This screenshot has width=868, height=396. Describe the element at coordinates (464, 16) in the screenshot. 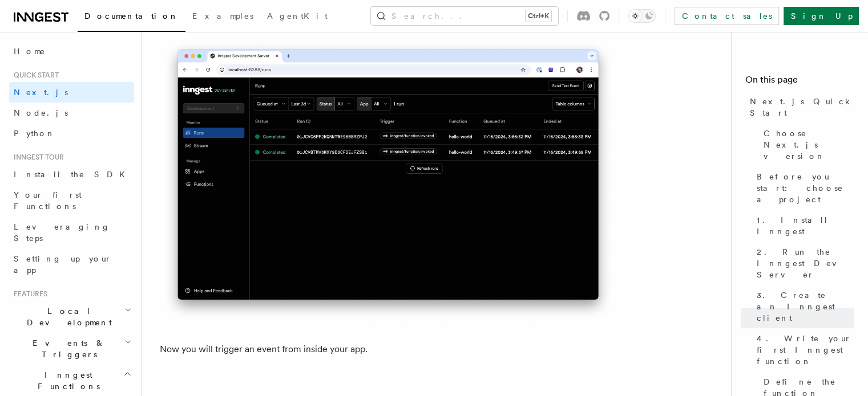

I see `button: Search...Ctrl+K` at that location.